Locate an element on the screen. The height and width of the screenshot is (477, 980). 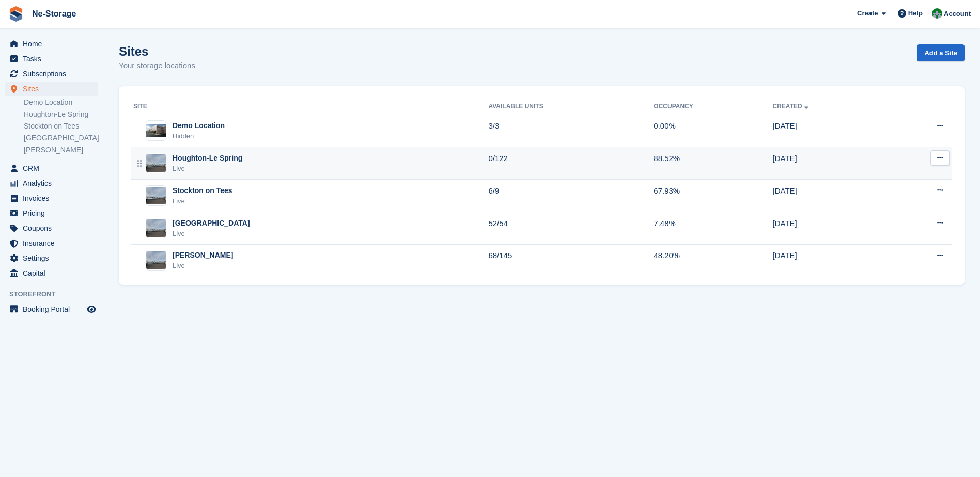
td: 0/122 is located at coordinates (571, 163).